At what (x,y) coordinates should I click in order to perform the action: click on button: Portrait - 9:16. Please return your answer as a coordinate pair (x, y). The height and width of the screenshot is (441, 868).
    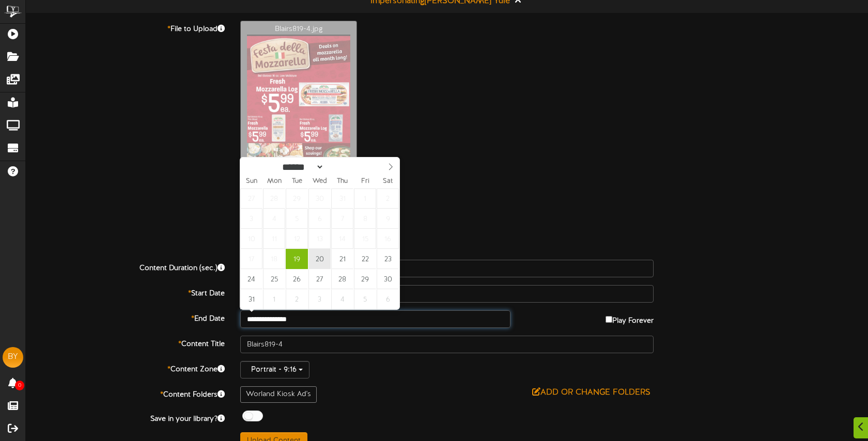
    Looking at the image, I should click on (274, 369).